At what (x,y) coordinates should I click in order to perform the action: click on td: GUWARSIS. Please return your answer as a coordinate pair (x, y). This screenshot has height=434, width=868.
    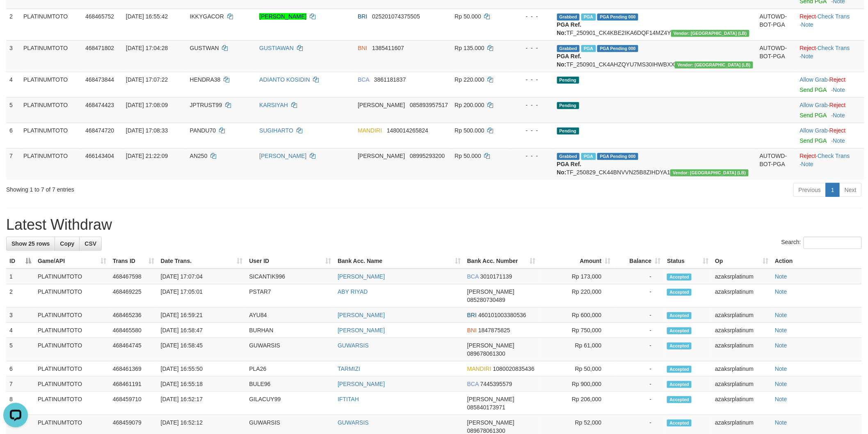
    Looking at the image, I should click on (290, 350).